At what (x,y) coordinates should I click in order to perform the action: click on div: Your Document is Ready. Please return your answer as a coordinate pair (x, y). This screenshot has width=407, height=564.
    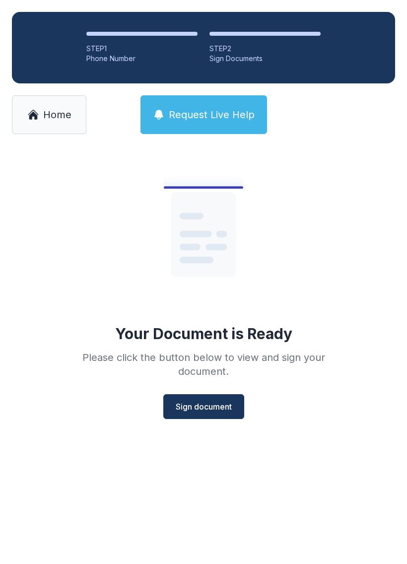
    Looking at the image, I should click on (203, 334).